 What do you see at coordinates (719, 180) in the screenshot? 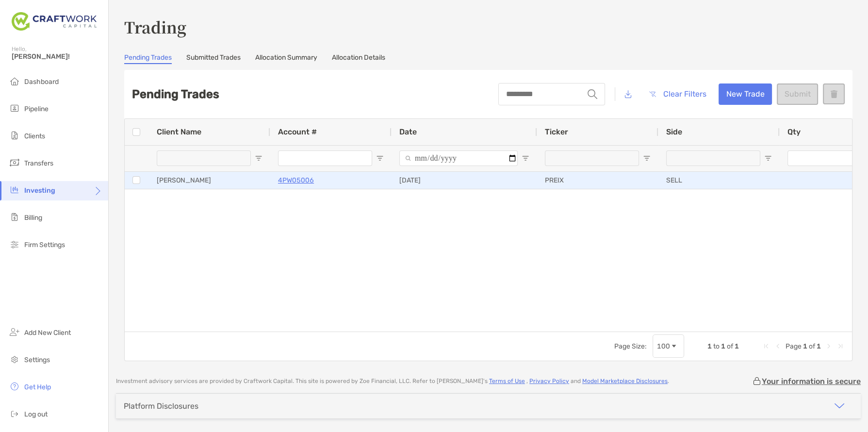
I see `div: SELL` at bounding box center [719, 180].